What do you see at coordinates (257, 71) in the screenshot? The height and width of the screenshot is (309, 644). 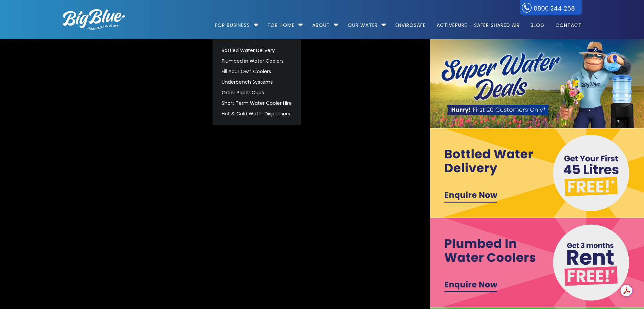 I see `a: Fill Your Own Coolers` at bounding box center [257, 71].